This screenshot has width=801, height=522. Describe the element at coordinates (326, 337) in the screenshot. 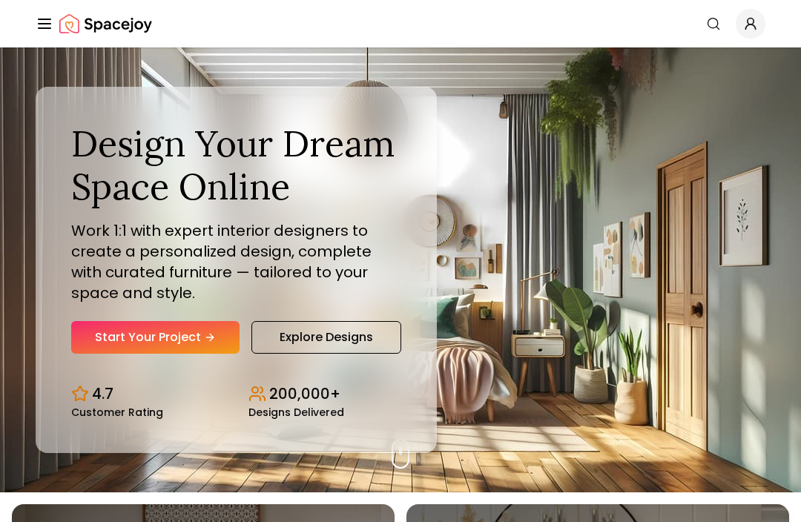

I see `a: Explore Designs` at that location.